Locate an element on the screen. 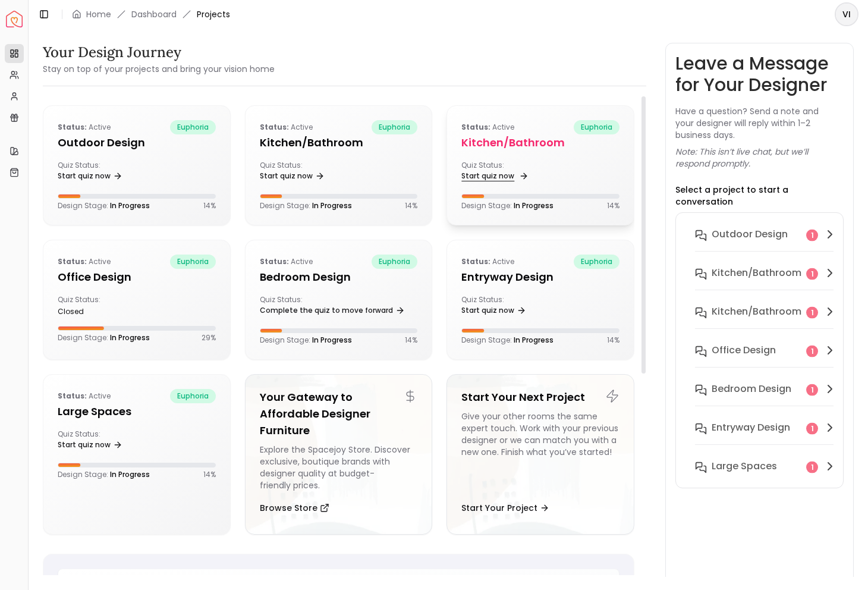  h5: entryway design is located at coordinates (540, 277).